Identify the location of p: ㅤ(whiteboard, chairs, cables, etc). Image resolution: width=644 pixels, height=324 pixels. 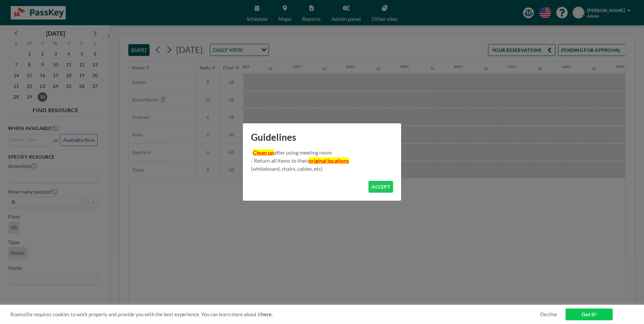
(322, 168).